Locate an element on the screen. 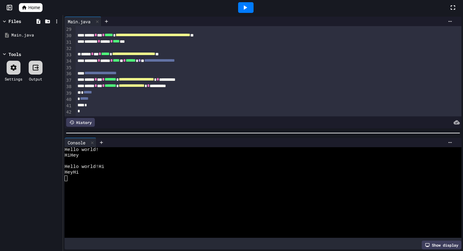 This screenshot has width=463, height=251. div: History is located at coordinates (80, 122).